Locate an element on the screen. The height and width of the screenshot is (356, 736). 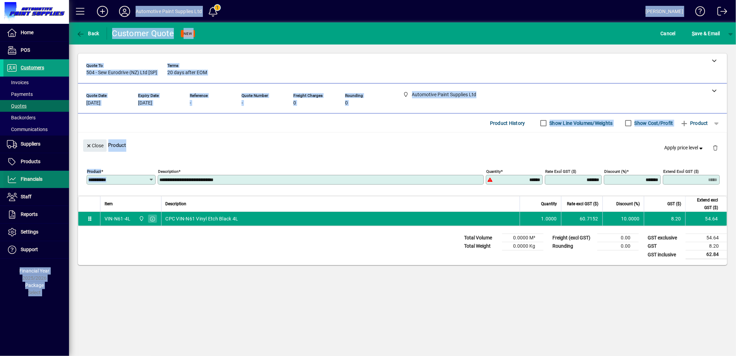
a: Staff is located at coordinates (36, 197).